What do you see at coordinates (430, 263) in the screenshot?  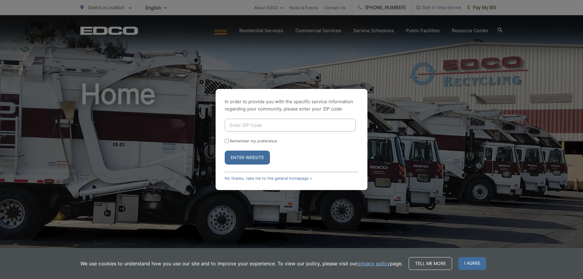 I see `a: Tell me more` at bounding box center [430, 263].